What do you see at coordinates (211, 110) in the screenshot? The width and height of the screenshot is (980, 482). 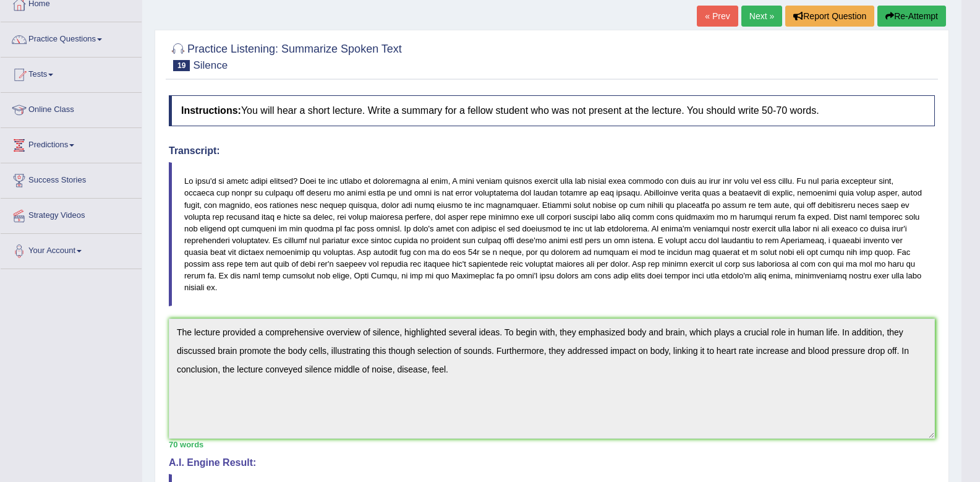 I see `b: Instructions:` at bounding box center [211, 110].